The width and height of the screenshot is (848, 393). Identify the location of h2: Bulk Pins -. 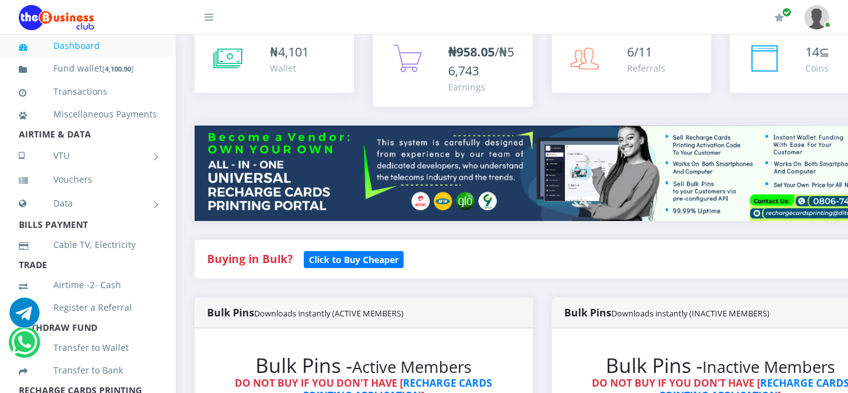
(364, 365).